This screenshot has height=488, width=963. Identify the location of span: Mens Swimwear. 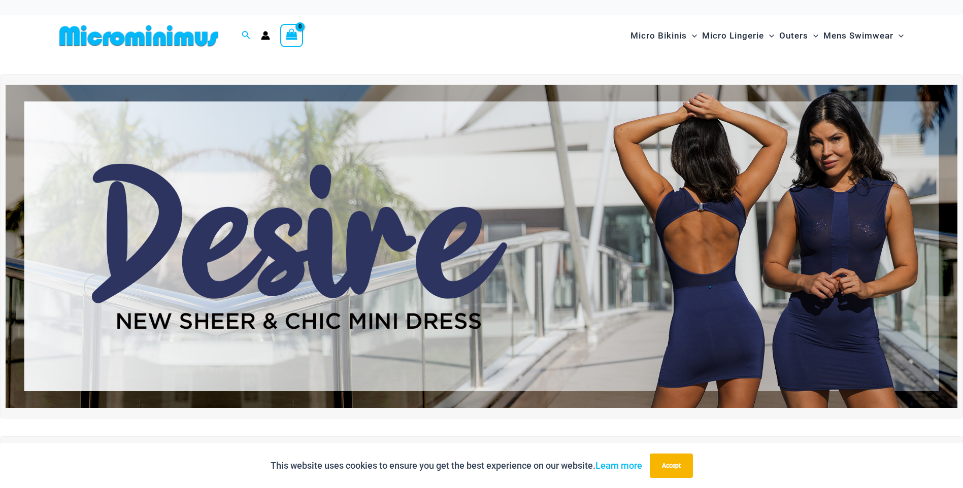
(859, 36).